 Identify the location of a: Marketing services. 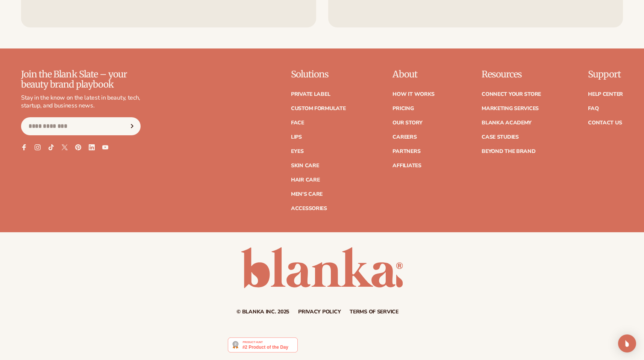
(510, 109).